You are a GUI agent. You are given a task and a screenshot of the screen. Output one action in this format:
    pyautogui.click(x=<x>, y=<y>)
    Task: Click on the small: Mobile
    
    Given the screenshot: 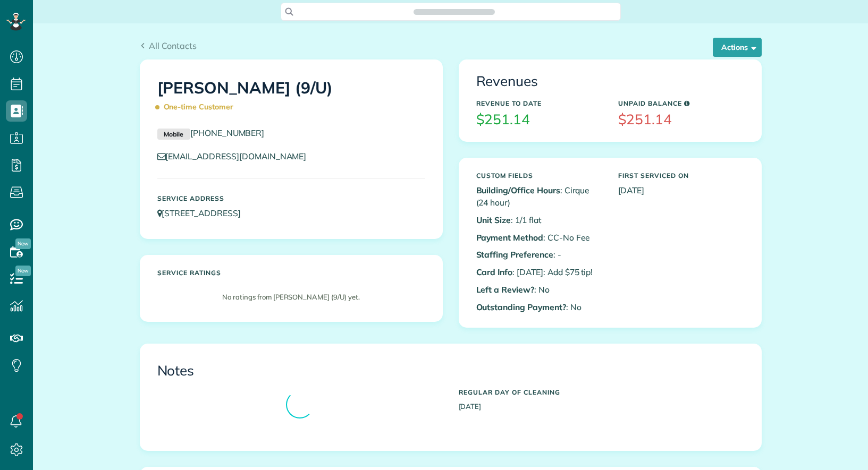 What is the action you would take?
    pyautogui.click(x=174, y=134)
    